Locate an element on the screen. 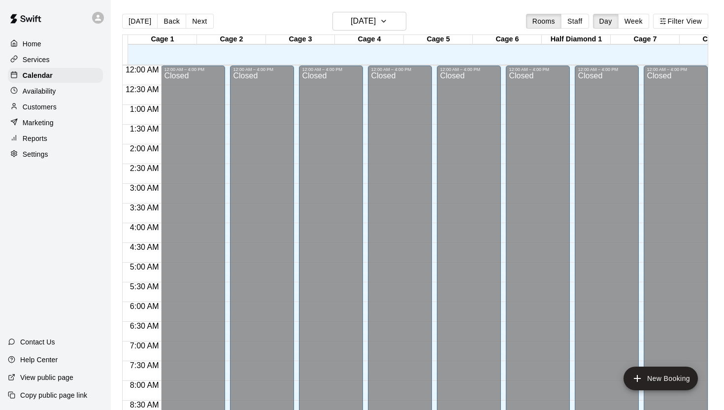  p: Help Center is located at coordinates (39, 359).